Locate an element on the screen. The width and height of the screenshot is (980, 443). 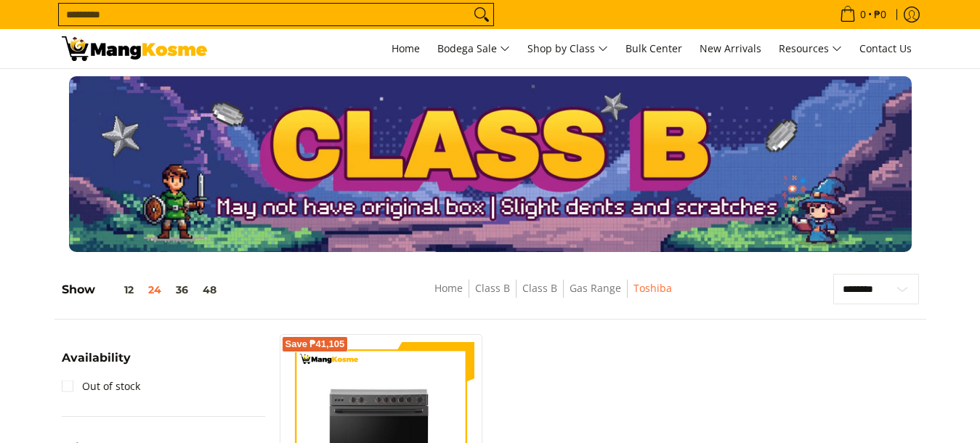
a: Bodega Sale is located at coordinates (474, 48).